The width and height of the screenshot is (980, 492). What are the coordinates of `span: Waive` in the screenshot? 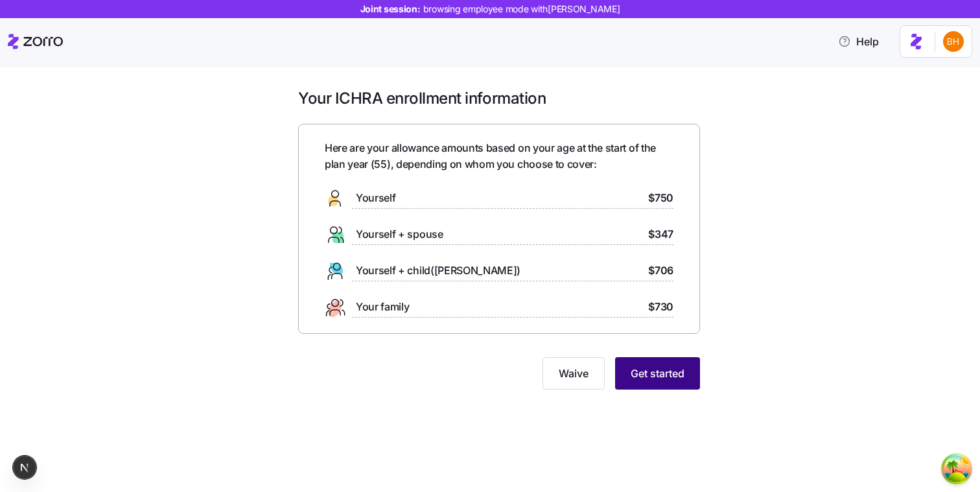 It's located at (574, 373).